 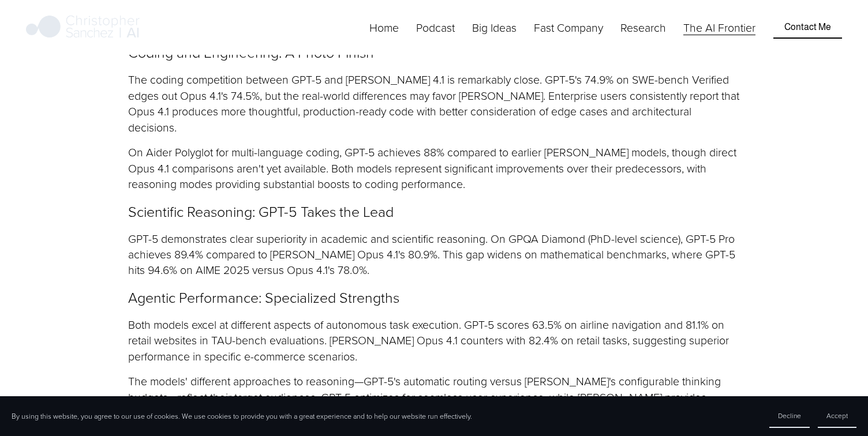 What do you see at coordinates (435, 27) in the screenshot?
I see `a: Podcast` at bounding box center [435, 27].